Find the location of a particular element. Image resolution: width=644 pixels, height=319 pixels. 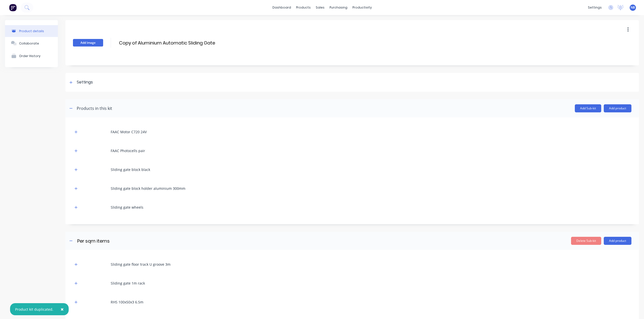

div: Sliding gate floor track U groove 3m is located at coordinates (141, 264).